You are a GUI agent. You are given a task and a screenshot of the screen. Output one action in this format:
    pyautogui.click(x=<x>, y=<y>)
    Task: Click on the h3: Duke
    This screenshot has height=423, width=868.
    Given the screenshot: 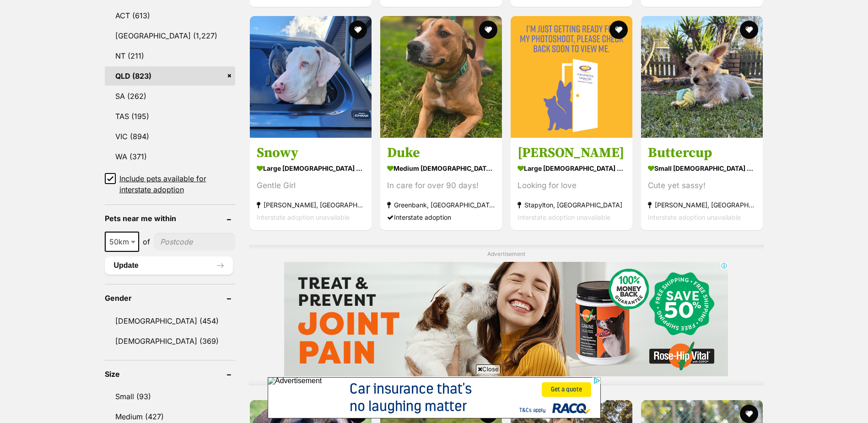 What is the action you would take?
    pyautogui.click(x=441, y=153)
    